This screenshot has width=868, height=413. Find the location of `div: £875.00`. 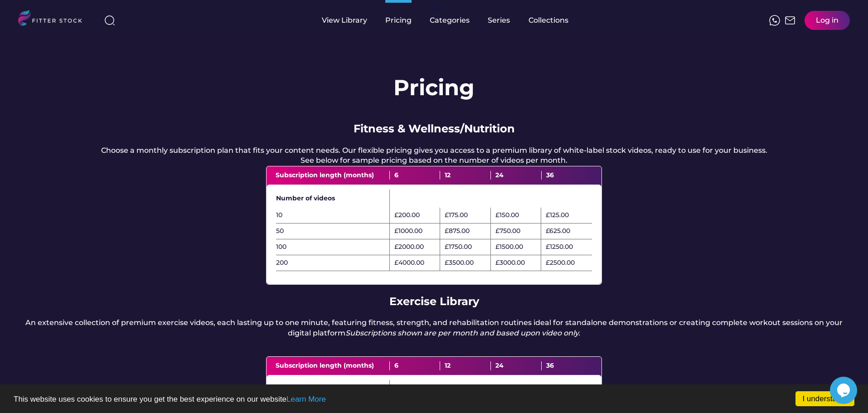

div: £875.00 is located at coordinates (457, 231).